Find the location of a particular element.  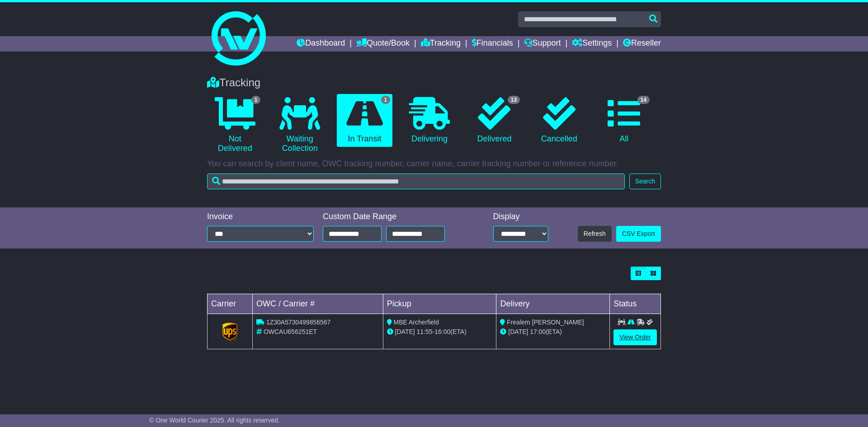

span: 11:55 is located at coordinates (425, 332).